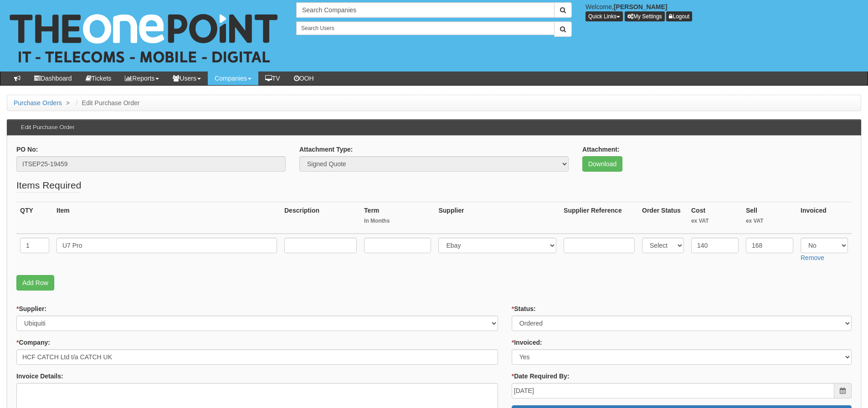  What do you see at coordinates (34, 218) in the screenshot?
I see `th: QTY` at bounding box center [34, 218].